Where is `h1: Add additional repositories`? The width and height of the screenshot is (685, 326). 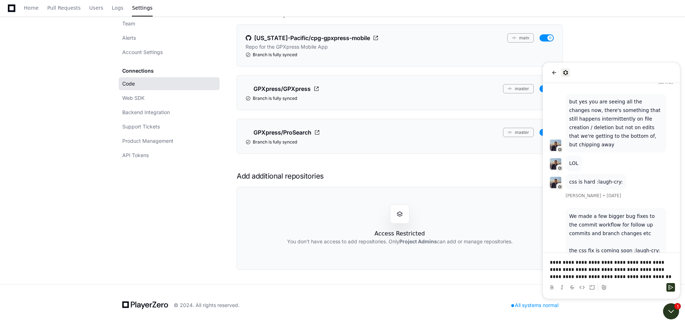 h1: Add additional repositories is located at coordinates (400, 176).